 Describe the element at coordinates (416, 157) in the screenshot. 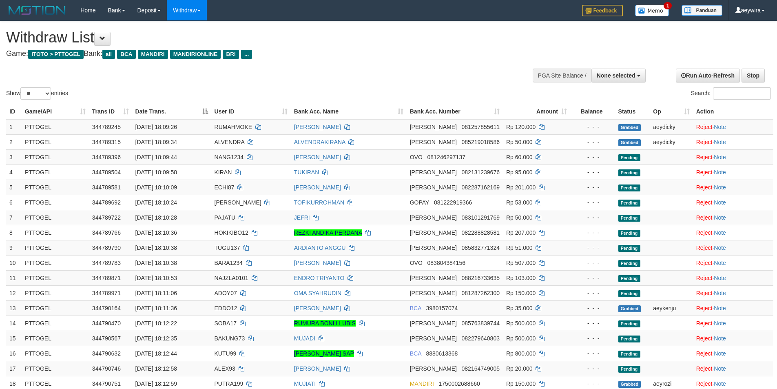

I see `span: OVO` at that location.